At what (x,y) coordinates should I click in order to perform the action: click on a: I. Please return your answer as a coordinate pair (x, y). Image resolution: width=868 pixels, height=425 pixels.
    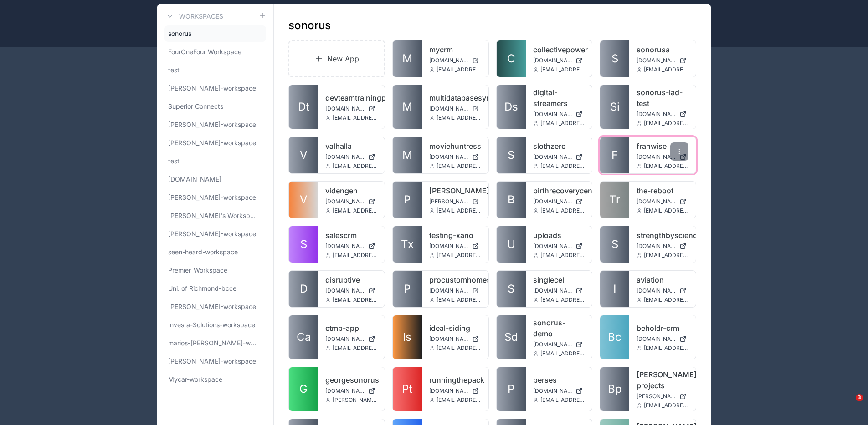
    Looking at the image, I should click on (615, 289).